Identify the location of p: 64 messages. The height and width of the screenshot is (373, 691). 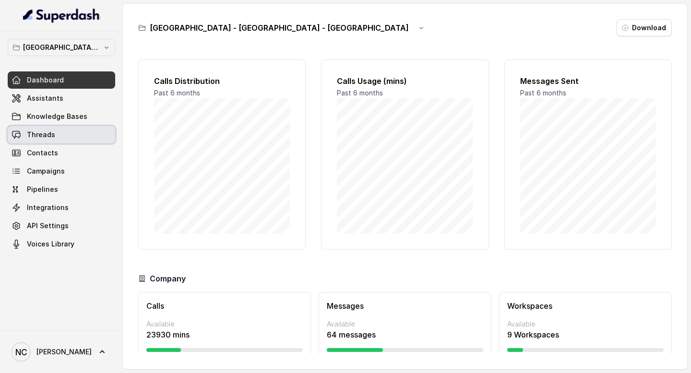
(405, 335).